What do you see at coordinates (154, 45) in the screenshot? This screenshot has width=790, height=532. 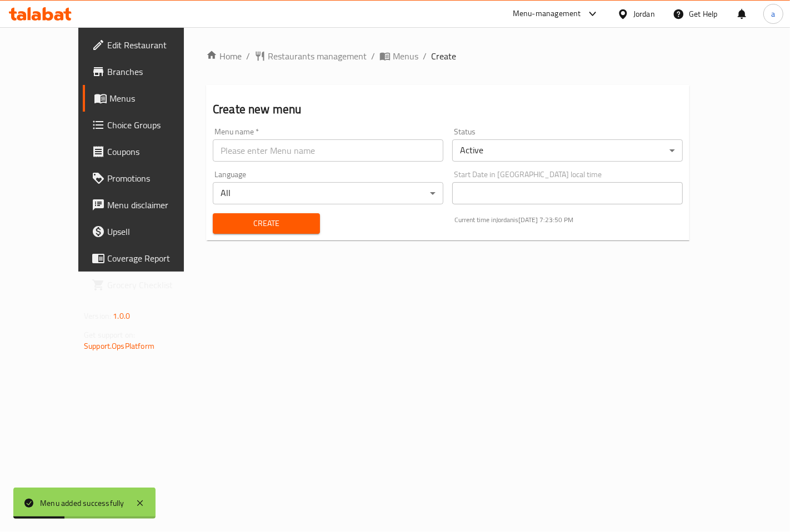 I see `span: Edit Restaurant` at bounding box center [154, 45].